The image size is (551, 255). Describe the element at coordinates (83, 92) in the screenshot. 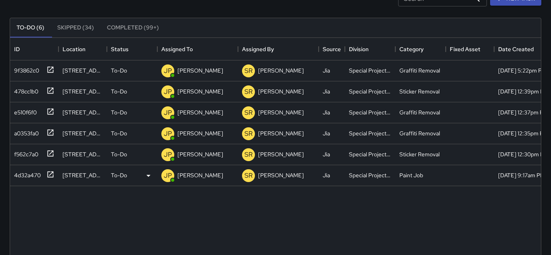

I see `div: 155 Montgomery Street` at that location.